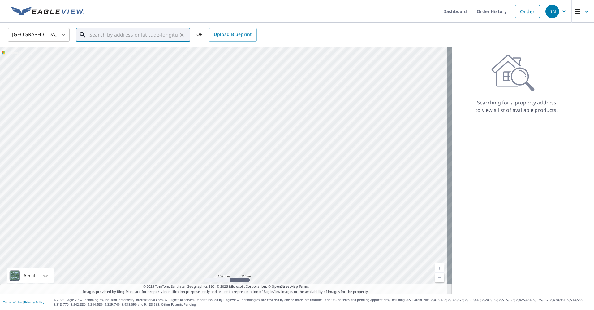 Image resolution: width=594 pixels, height=310 pixels. I want to click on div: DN, so click(553, 11).